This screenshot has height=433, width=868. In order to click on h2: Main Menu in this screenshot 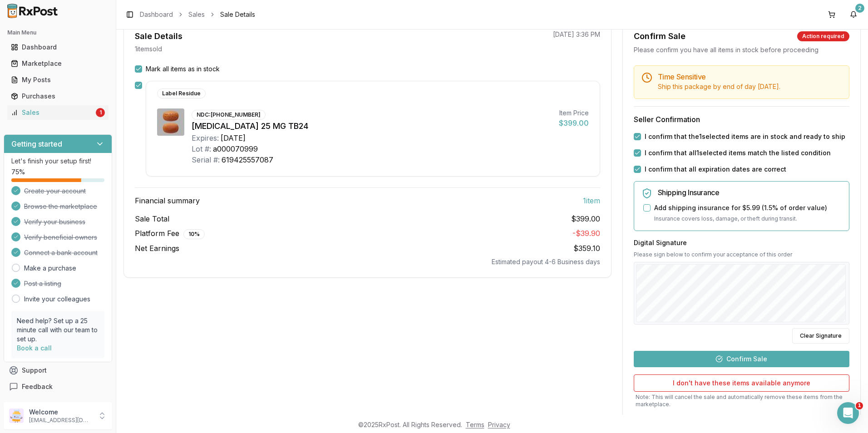, I will do `click(58, 33)`.